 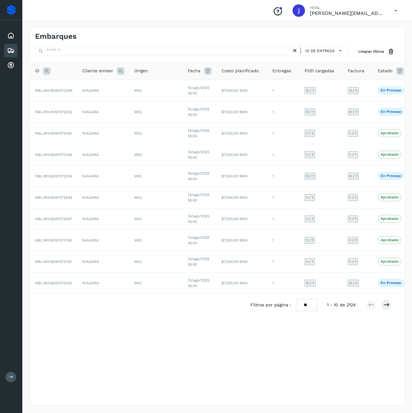 I want to click on span: NBL/MX.MX51073129, so click(x=53, y=283).